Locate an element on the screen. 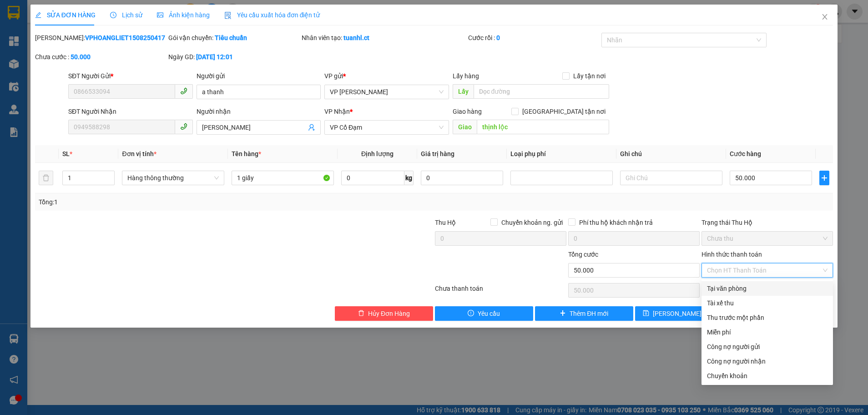 The width and height of the screenshot is (868, 415). span: close is located at coordinates (824, 17).